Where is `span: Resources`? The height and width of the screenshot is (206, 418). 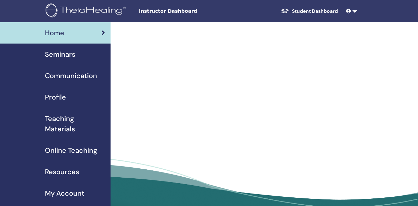
span: Resources is located at coordinates (62, 172).